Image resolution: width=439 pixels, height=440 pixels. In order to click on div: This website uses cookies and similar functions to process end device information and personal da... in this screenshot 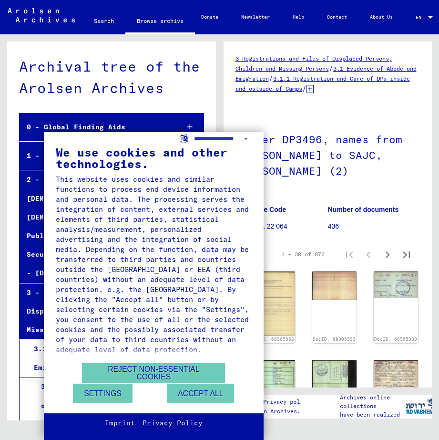, I will do `click(154, 264)`.